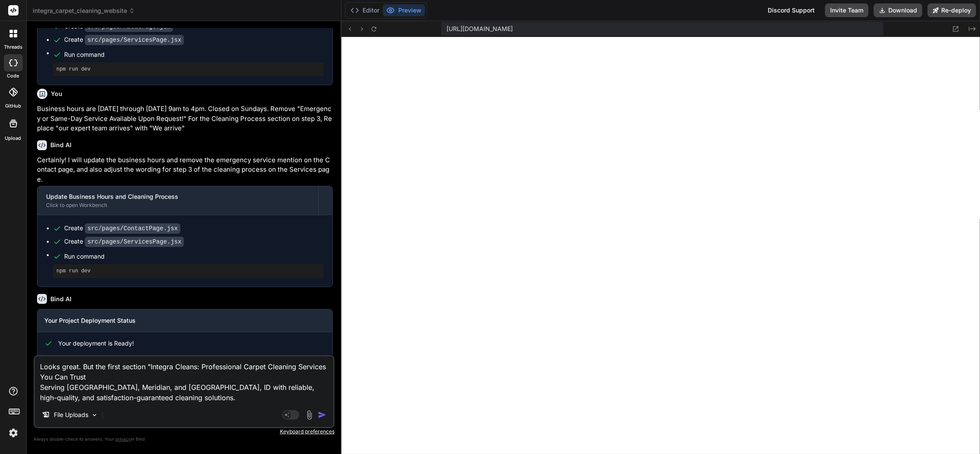 This screenshot has width=980, height=454. What do you see at coordinates (952, 10) in the screenshot?
I see `button: Re-deploy` at bounding box center [952, 10].